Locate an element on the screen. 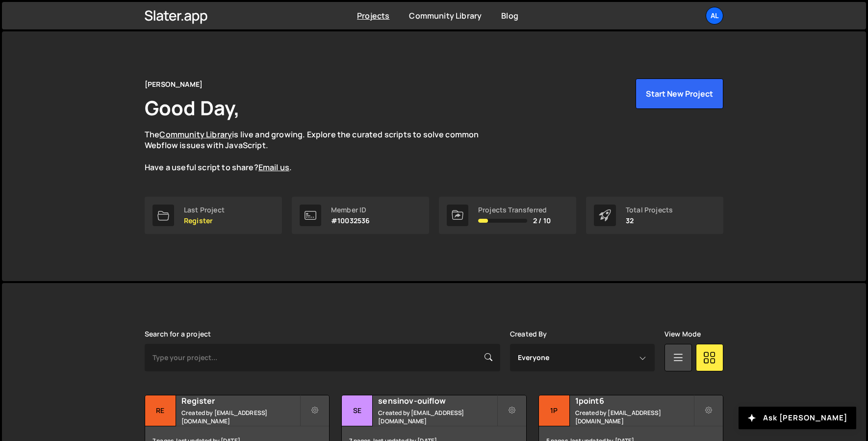 This screenshot has width=868, height=441. a: Blog is located at coordinates (510, 16).